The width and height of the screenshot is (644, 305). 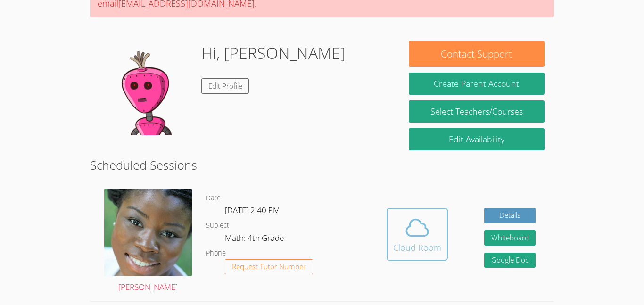 I want to click on img: default.png, so click(x=147, y=88).